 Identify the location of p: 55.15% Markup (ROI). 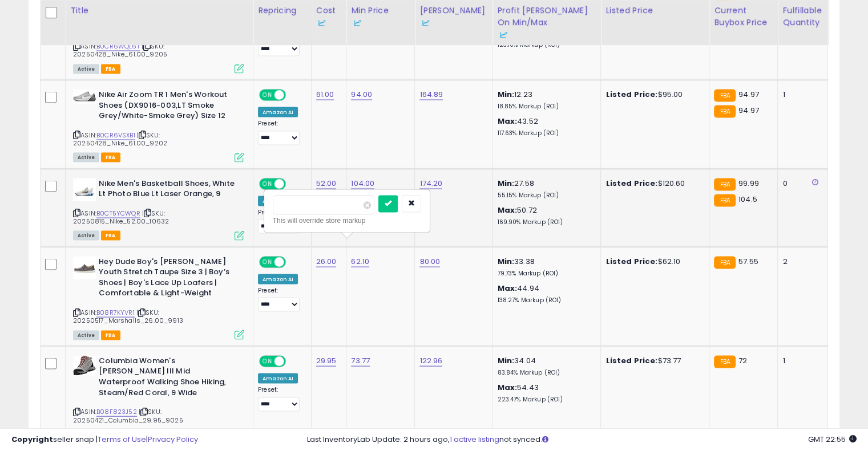
(545, 195).